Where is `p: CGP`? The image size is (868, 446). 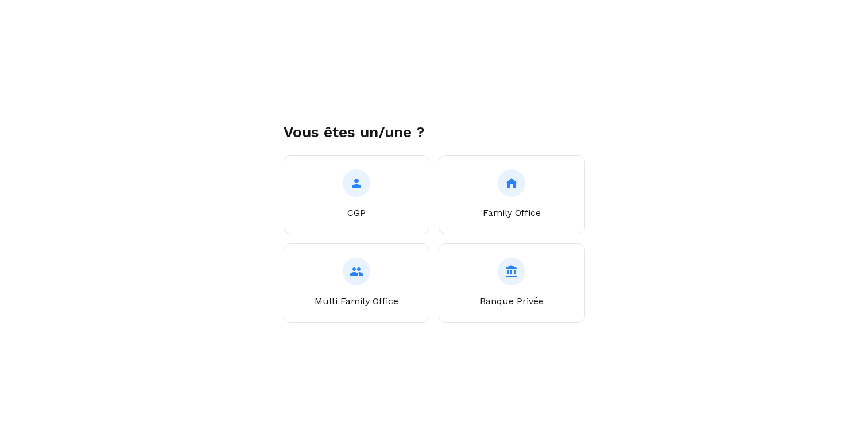 p: CGP is located at coordinates (357, 213).